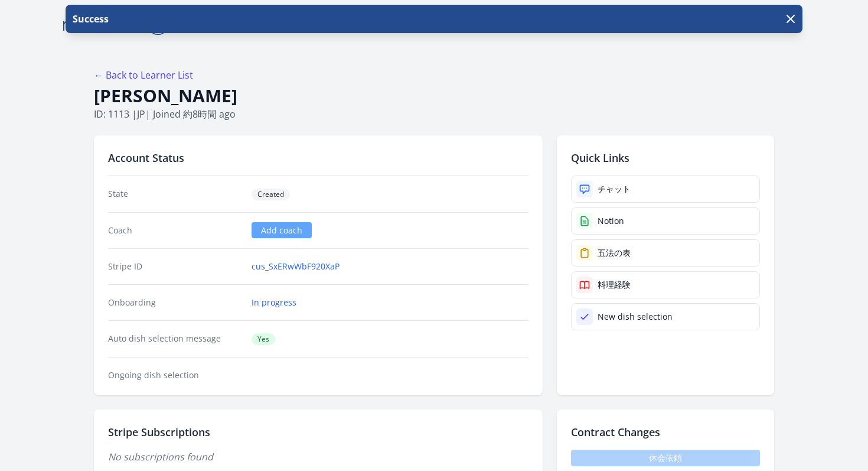  Describe the element at coordinates (175, 302) in the screenshot. I see `dt: Onboarding` at that location.